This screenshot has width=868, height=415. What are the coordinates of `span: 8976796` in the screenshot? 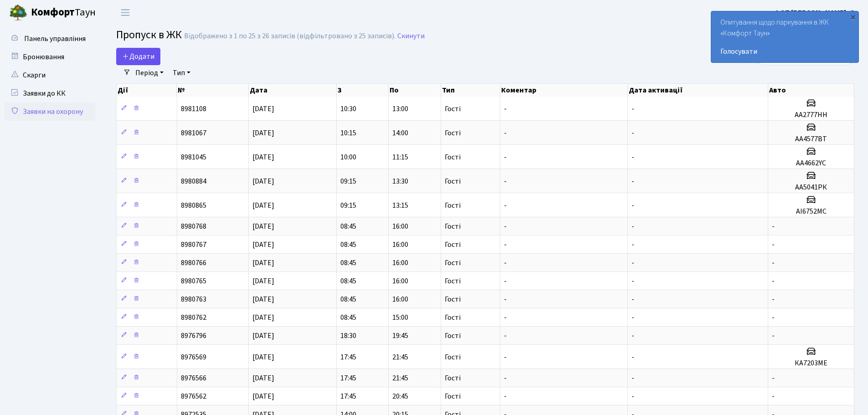 It's located at (193, 336).